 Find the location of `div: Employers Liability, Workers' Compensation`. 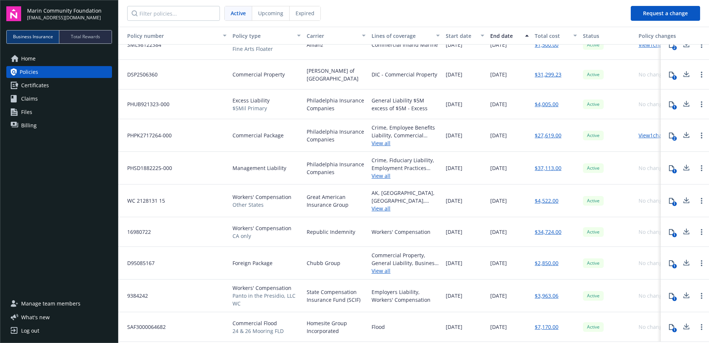

div: Employers Liability, Workers' Compensation is located at coordinates (406, 296).